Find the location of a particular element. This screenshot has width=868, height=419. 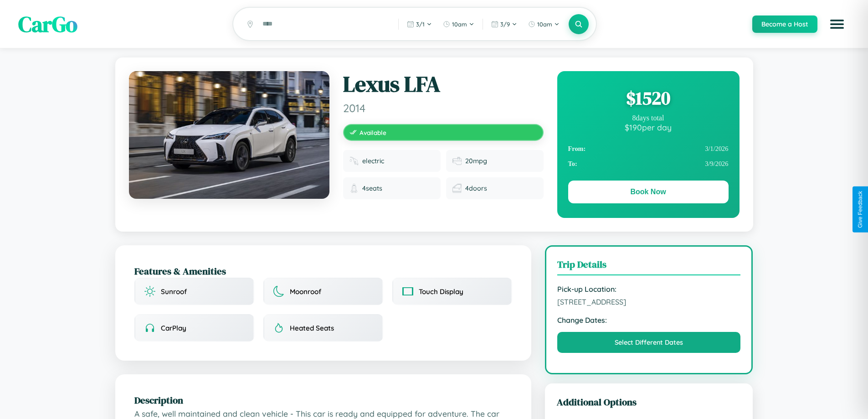

div: $ 190 per day is located at coordinates (648, 127).